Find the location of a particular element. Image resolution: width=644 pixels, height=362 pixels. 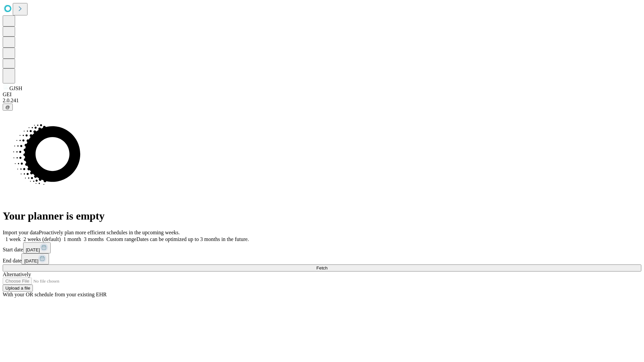

span: Fetch is located at coordinates (321, 268).